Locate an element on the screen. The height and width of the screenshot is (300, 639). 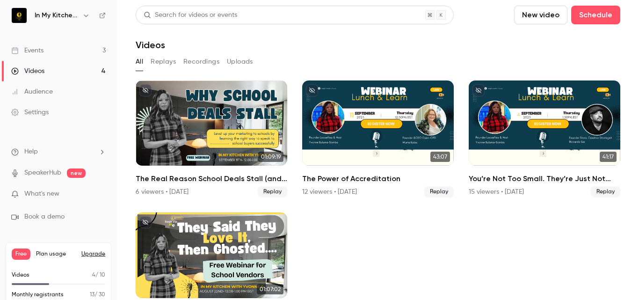
p: / 30 is located at coordinates (97, 295).